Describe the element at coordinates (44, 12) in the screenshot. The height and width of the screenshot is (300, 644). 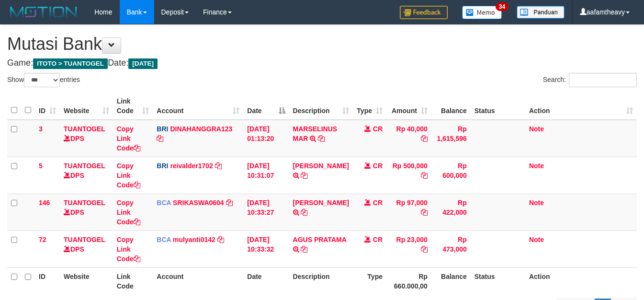
I see `img: MOTION_logo.png` at that location.